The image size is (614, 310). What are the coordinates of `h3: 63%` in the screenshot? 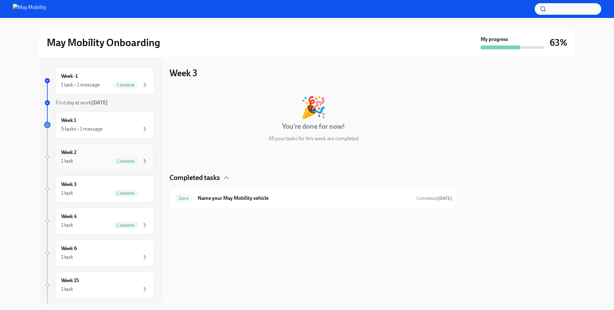 It's located at (559, 43).